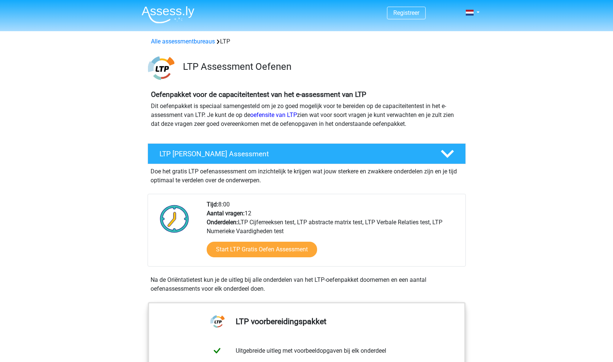 The height and width of the screenshot is (362, 613). I want to click on h3: LTP Assessment Oefenen, so click(321, 67).